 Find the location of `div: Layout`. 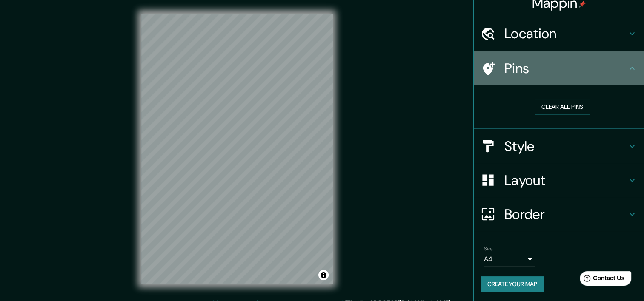

div: Layout is located at coordinates (559, 180).